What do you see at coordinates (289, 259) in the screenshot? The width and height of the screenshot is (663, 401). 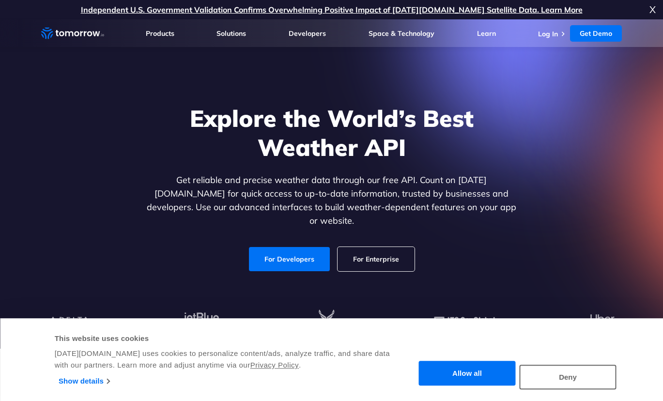 I see `a: For Developers` at bounding box center [289, 259].